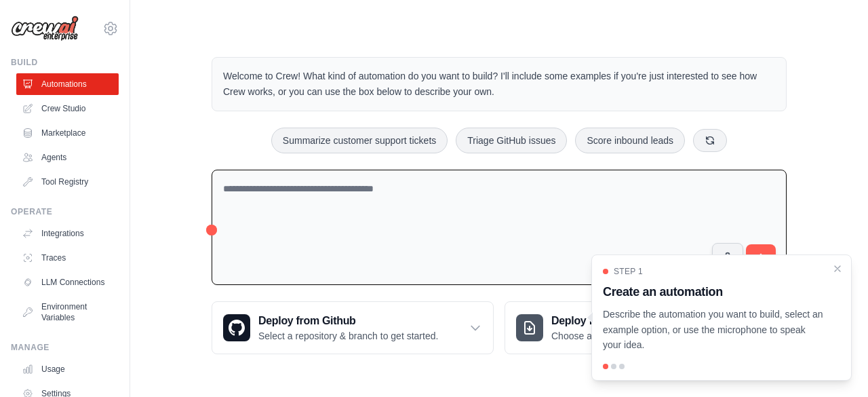 This screenshot has width=868, height=397. What do you see at coordinates (67, 84) in the screenshot?
I see `a: Automations` at bounding box center [67, 84].